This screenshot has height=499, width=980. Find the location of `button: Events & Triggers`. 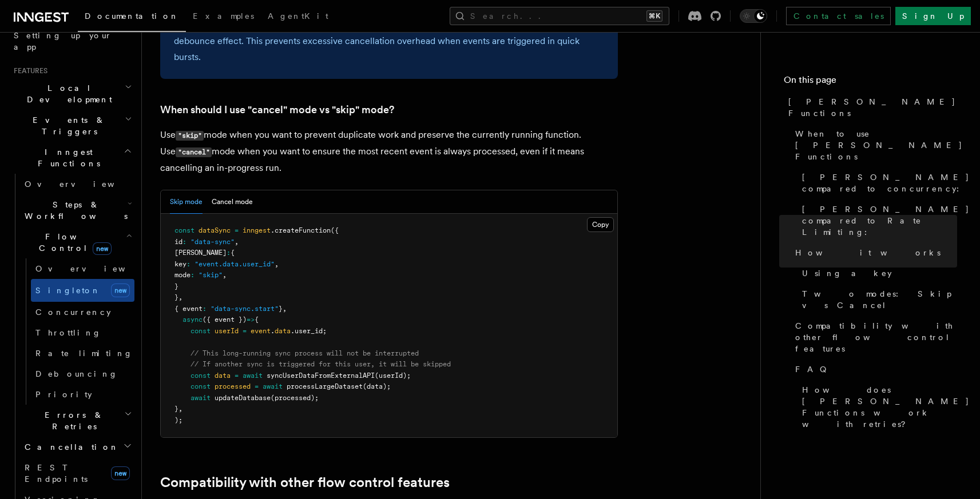

button: Events & Triggers is located at coordinates (72, 126).